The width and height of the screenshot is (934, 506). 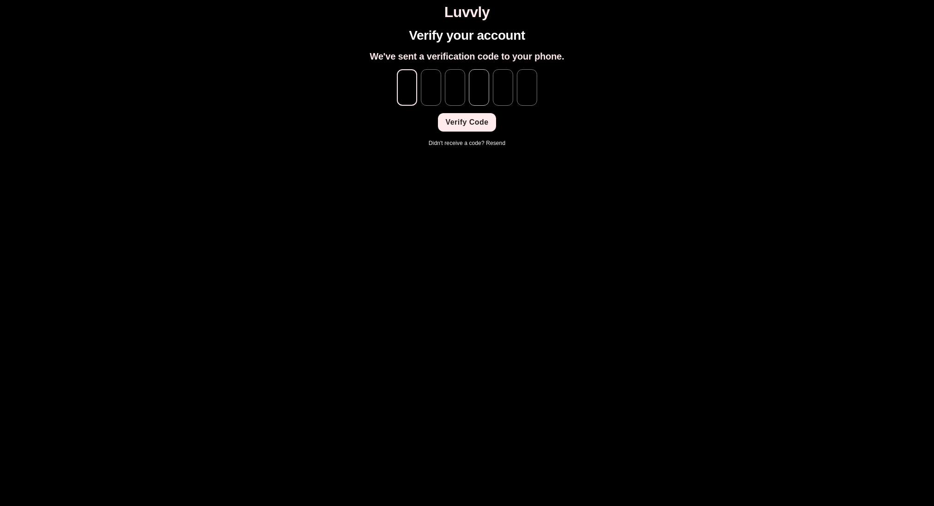 I want to click on a: Resend, so click(x=496, y=143).